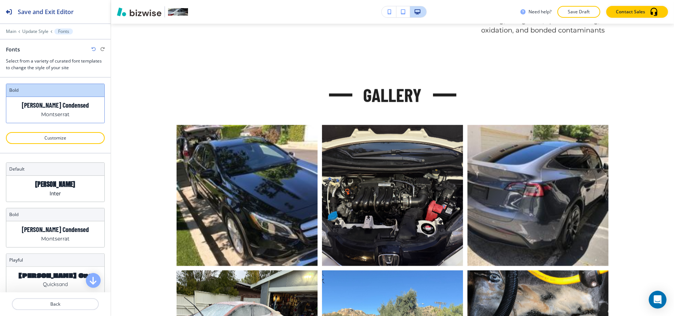 This screenshot has width=674, height=316. Describe the element at coordinates (11, 31) in the screenshot. I see `button: Main` at that location.